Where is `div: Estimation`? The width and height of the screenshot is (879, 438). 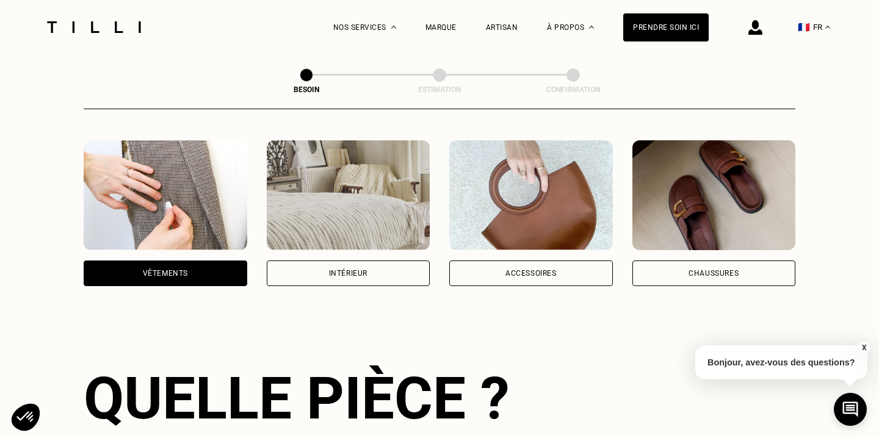
div: Estimation is located at coordinates (440, 90).